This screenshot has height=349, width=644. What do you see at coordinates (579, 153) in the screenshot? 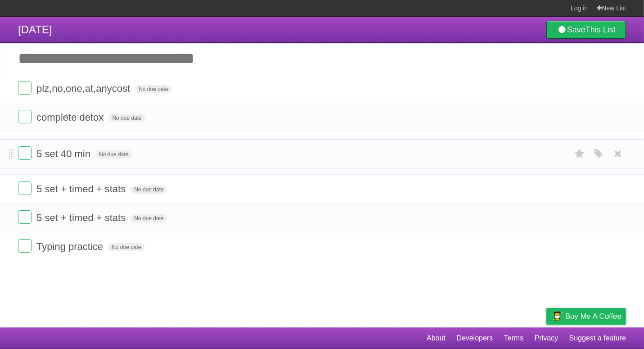
I see `label: Star task` at bounding box center [579, 153].